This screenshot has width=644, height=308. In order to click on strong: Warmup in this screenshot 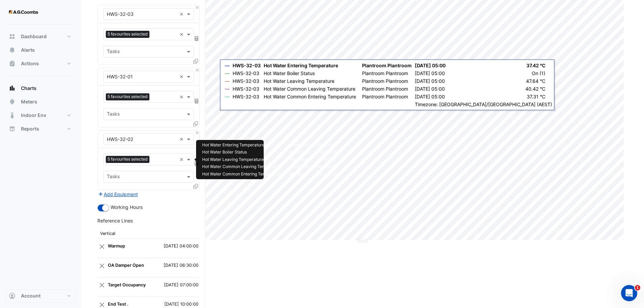, I will do `click(117, 246)`.